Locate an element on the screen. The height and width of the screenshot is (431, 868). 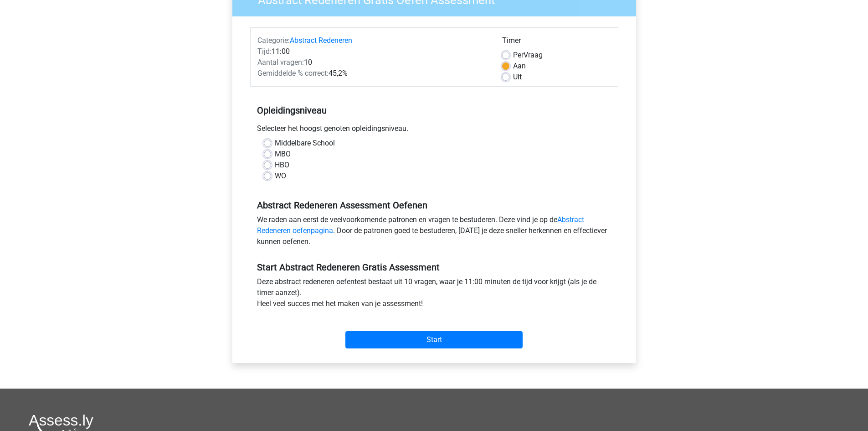
label: HBO is located at coordinates (282, 165).